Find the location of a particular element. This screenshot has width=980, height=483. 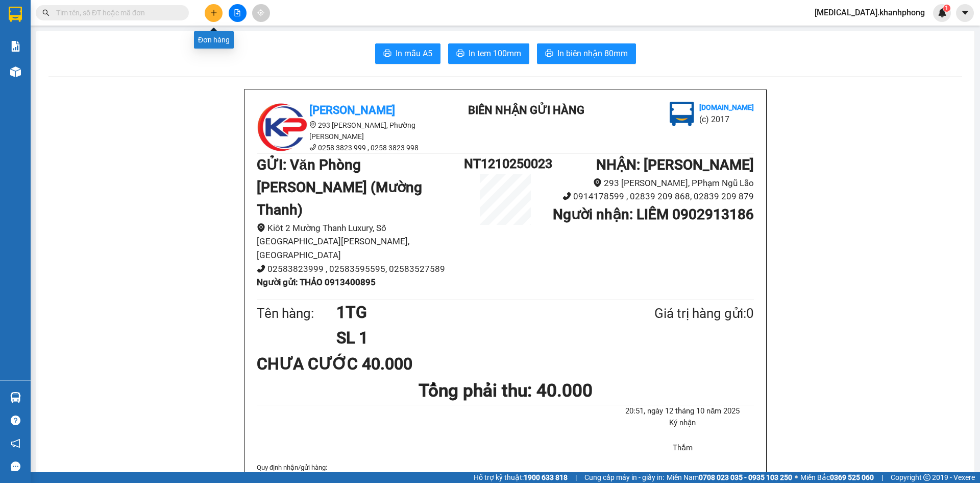

span: Hỗ trợ kỹ thuật: is located at coordinates (520, 477).